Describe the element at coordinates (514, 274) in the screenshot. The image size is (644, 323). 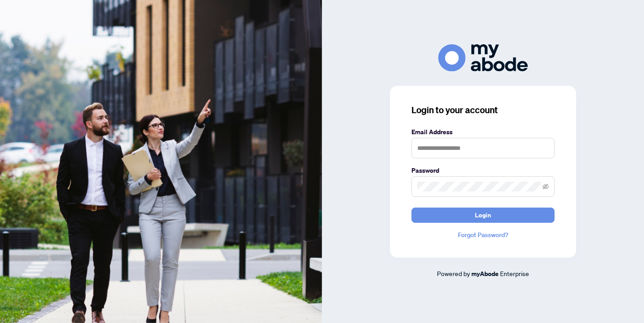
I see `span: Enterprise` at that location.